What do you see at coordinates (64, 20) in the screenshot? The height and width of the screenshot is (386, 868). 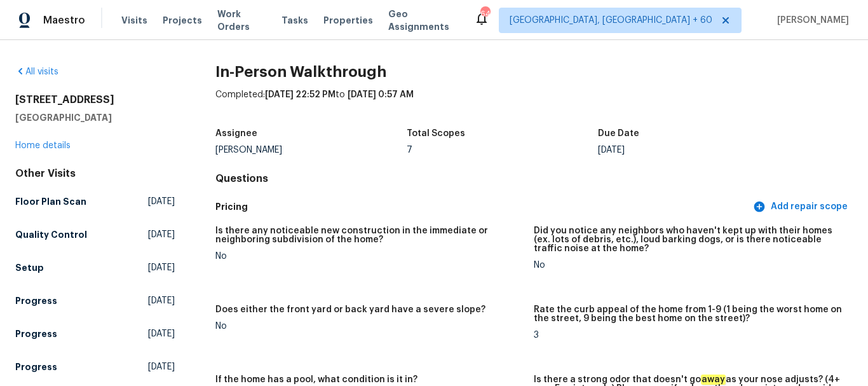 I see `span: Maestro` at bounding box center [64, 20].